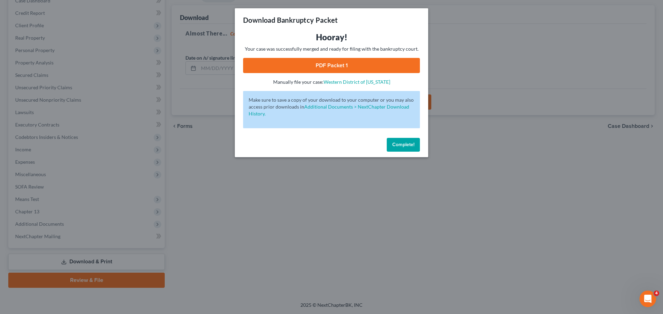 The width and height of the screenshot is (663, 314). Describe the element at coordinates (331, 66) in the screenshot. I see `a: PDF Packet 1` at that location.